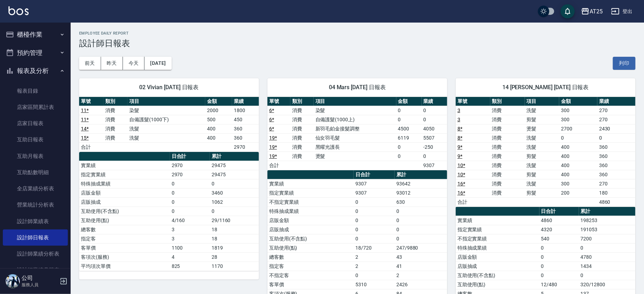 The image size is (644, 294). What do you see at coordinates (624, 63) in the screenshot?
I see `button: 列印` at bounding box center [624, 63].